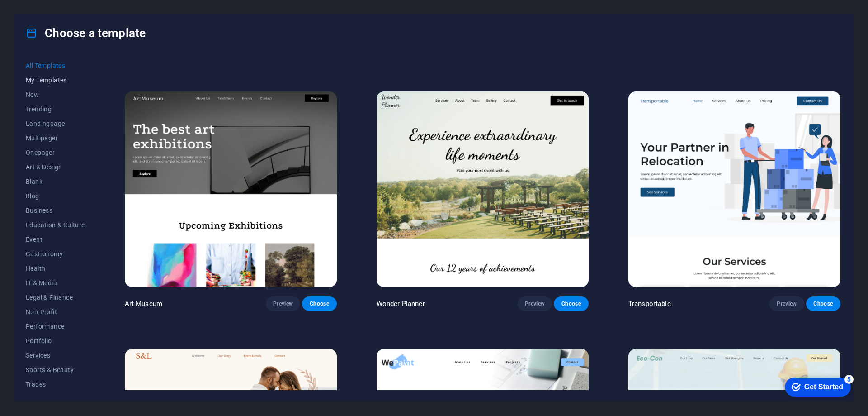  I want to click on img: Art Museum, so click(230, 189).